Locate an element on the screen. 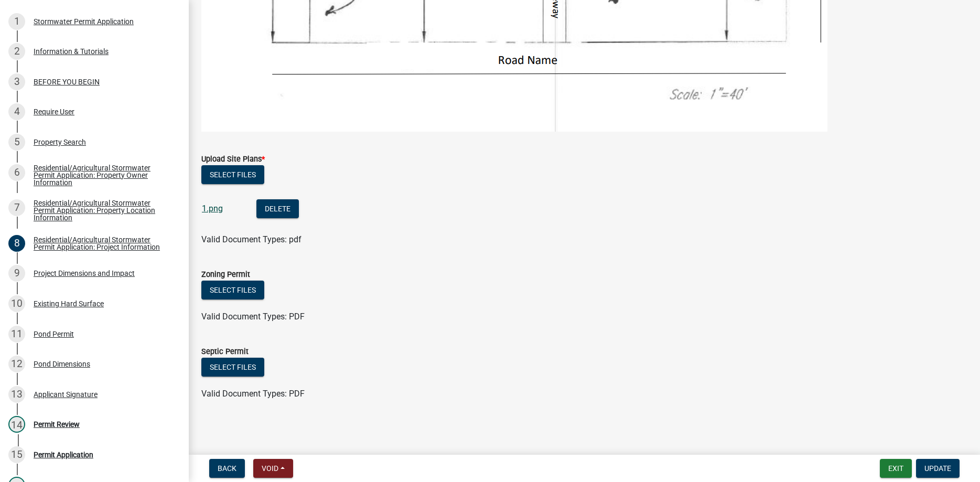  button: Void is located at coordinates (273, 468).